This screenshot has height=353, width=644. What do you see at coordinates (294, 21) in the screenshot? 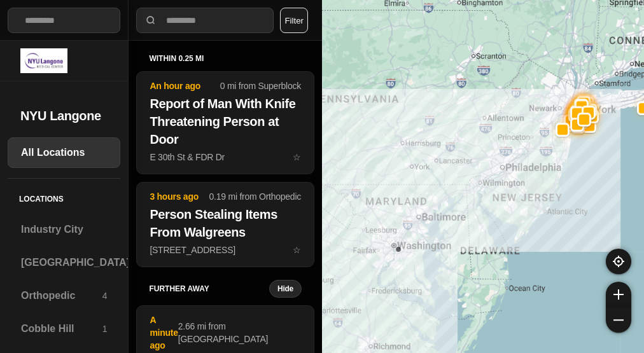
I see `button: Filter` at bounding box center [294, 21].